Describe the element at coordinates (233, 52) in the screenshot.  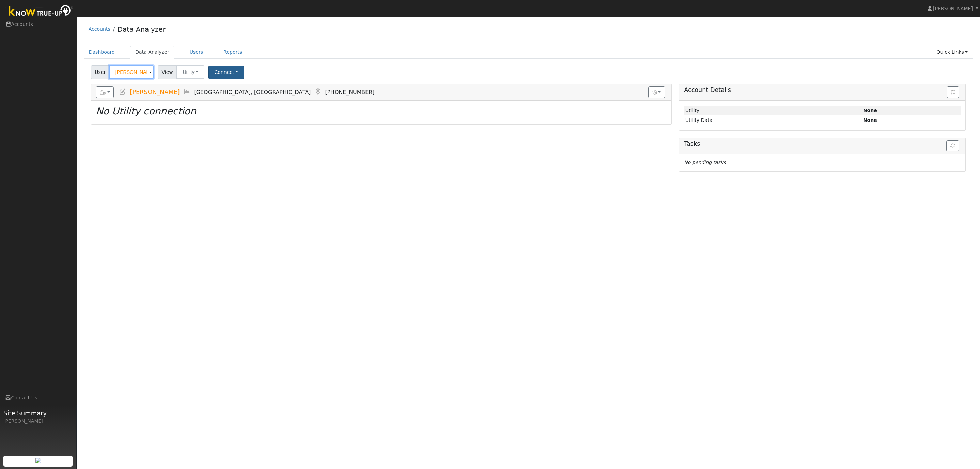
I see `a: Reports` at that location.